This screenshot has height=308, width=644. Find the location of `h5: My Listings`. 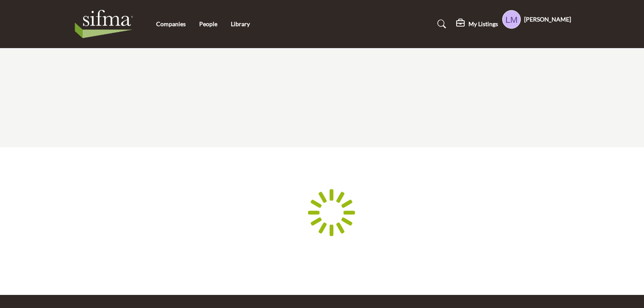

h5: My Listings is located at coordinates (483, 24).